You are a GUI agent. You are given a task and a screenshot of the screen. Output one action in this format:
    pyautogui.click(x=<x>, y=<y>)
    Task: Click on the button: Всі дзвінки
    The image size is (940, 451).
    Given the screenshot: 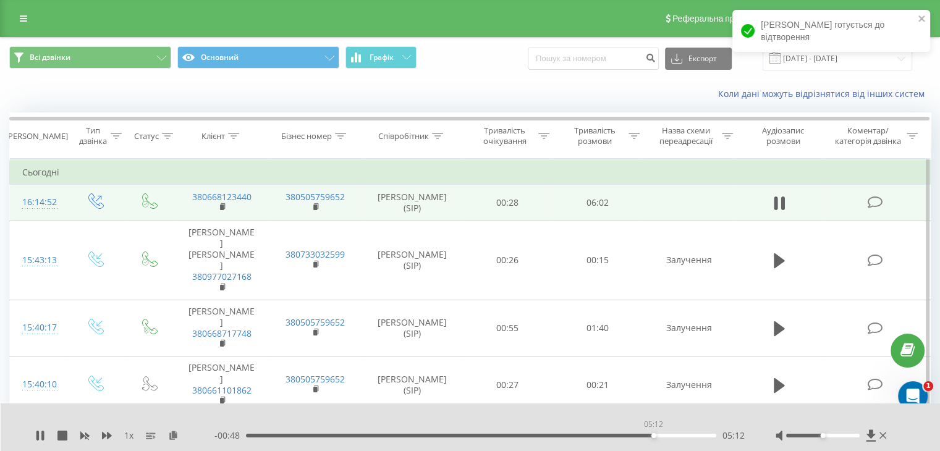 What is the action you would take?
    pyautogui.click(x=90, y=57)
    